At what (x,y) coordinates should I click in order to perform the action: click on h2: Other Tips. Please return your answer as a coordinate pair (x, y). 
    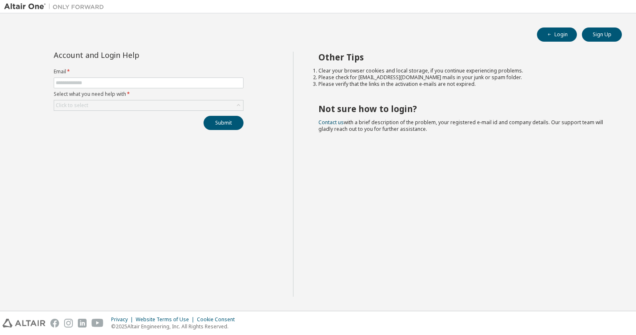
    Looking at the image, I should click on (463, 57).